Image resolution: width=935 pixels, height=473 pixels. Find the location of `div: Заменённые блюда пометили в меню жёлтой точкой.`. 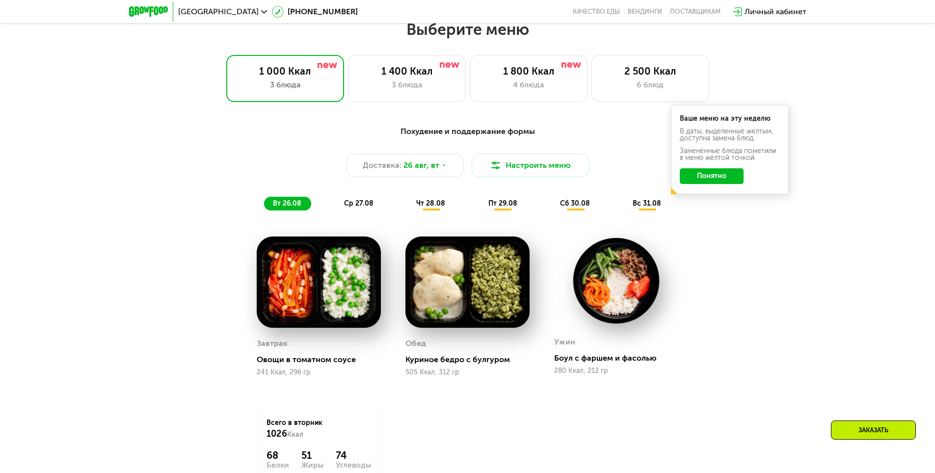

div: Заменённые блюда пометили в меню жёлтой точкой. is located at coordinates (730, 155).